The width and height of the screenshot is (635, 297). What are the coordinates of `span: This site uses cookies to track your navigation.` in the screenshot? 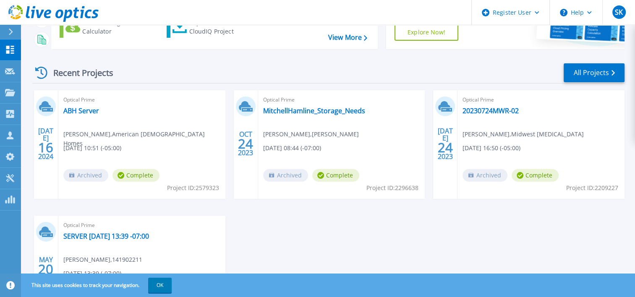 It's located at (97, 286).